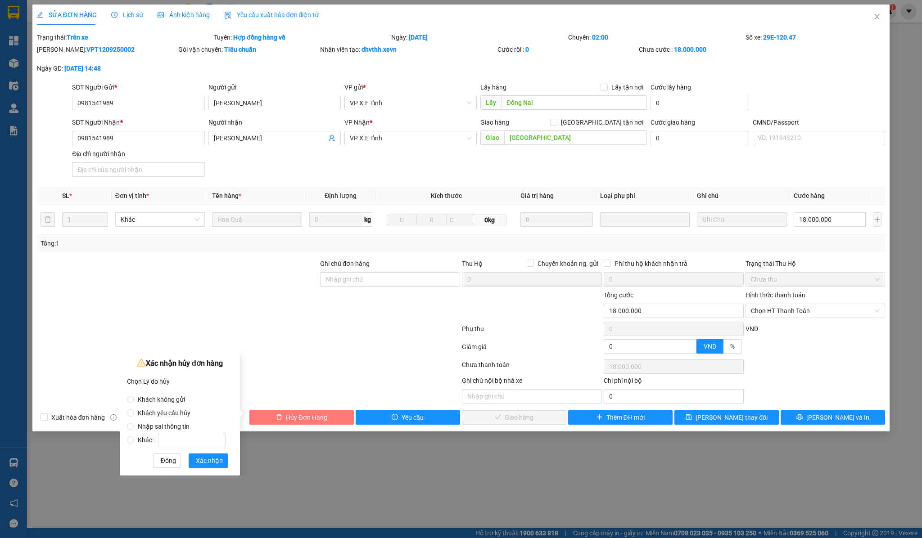 This screenshot has width=922, height=538. I want to click on div: Cước rồi :, so click(567, 50).